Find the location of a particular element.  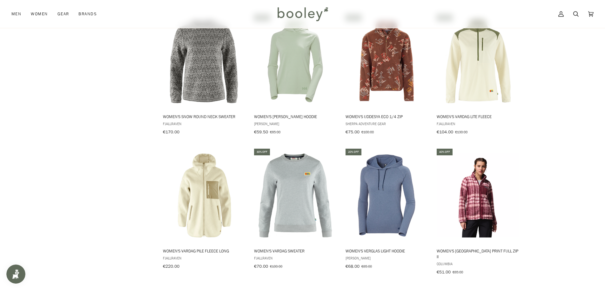

img: Helly Hansen Women's Verglas Light Hoodie Ocean - Booley Galway is located at coordinates (387, 195).